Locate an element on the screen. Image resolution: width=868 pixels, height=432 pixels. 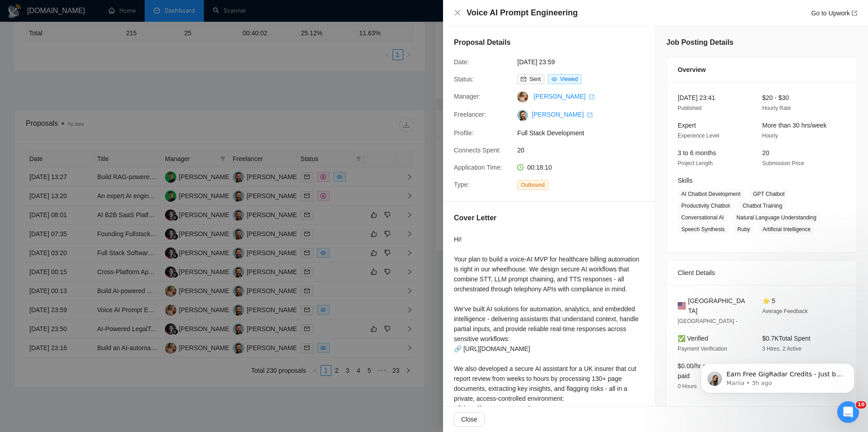
span: Hourly Rate is located at coordinates (776, 108).